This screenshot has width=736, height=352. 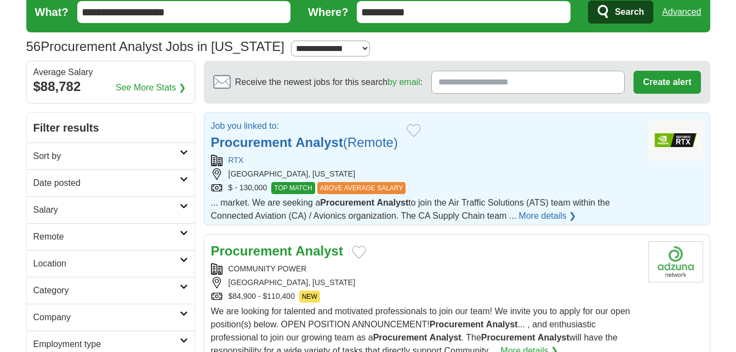 I want to click on button: Search, so click(x=620, y=12).